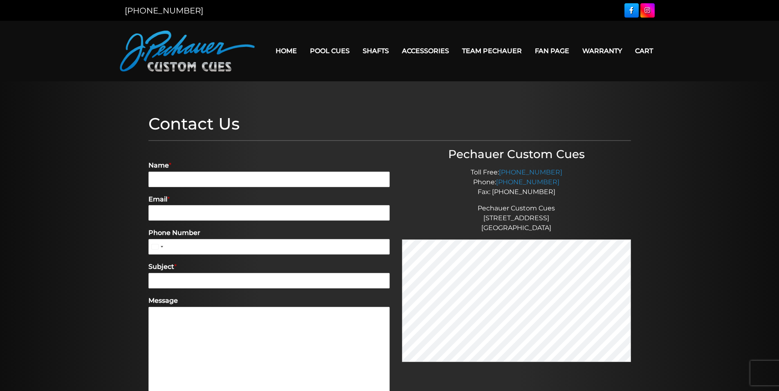 This screenshot has width=779, height=391. What do you see at coordinates (286, 51) in the screenshot?
I see `a: Home` at bounding box center [286, 51].